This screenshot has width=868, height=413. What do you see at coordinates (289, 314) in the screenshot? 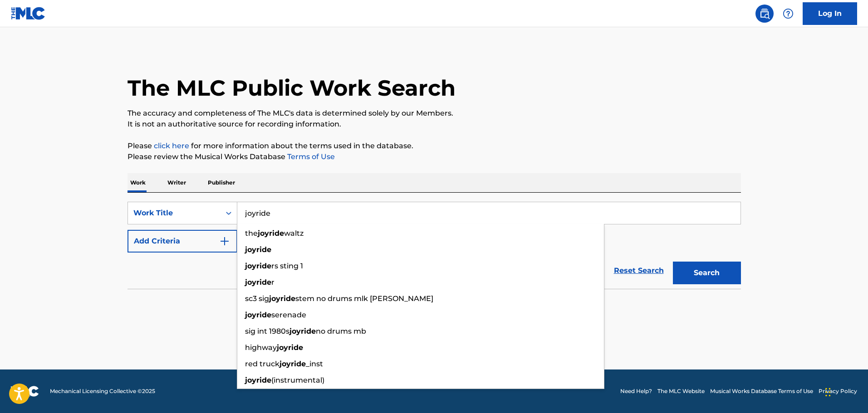
I see `span: serenade` at bounding box center [289, 314].